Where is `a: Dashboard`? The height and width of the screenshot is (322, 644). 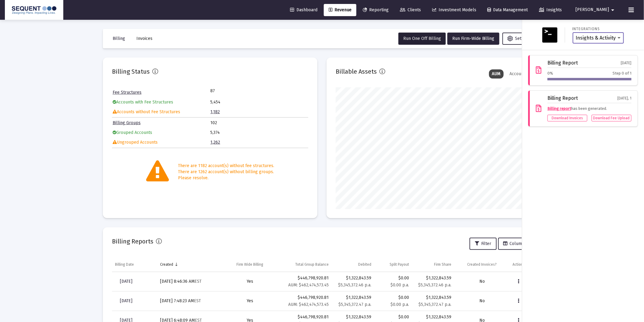 a: Dashboard is located at coordinates (304, 10).